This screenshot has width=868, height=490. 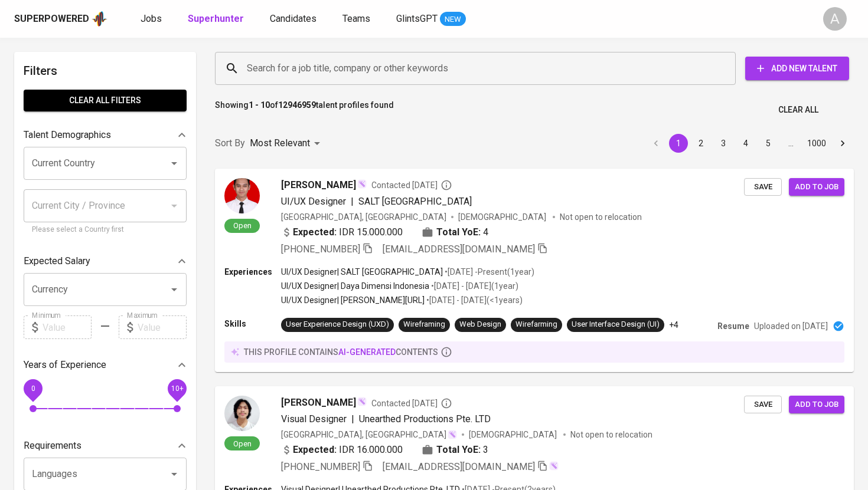 I want to click on div: A, so click(x=835, y=19).